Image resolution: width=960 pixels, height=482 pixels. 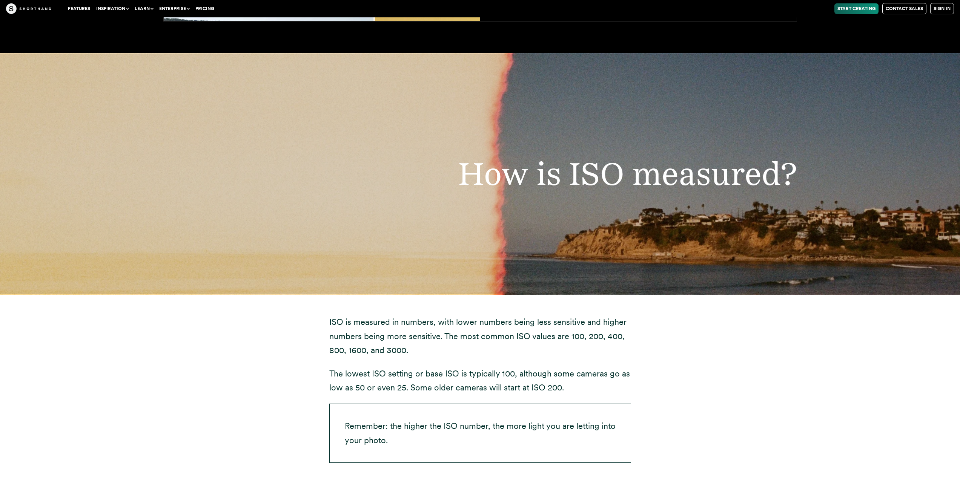 I want to click on button: Learn, so click(x=144, y=9).